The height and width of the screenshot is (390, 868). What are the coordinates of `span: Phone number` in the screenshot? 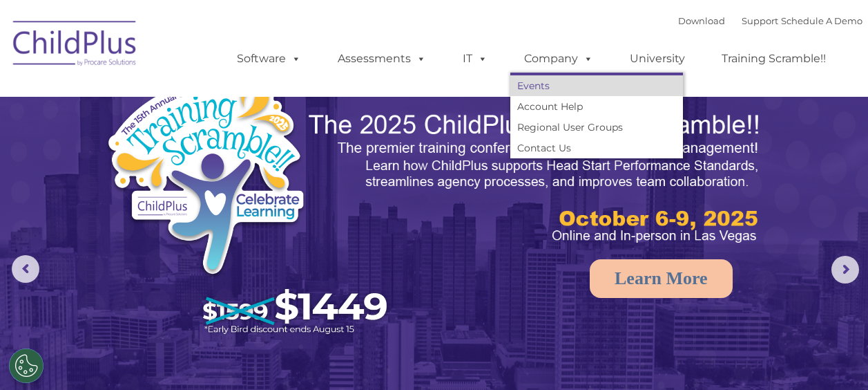 It's located at (220, 153).